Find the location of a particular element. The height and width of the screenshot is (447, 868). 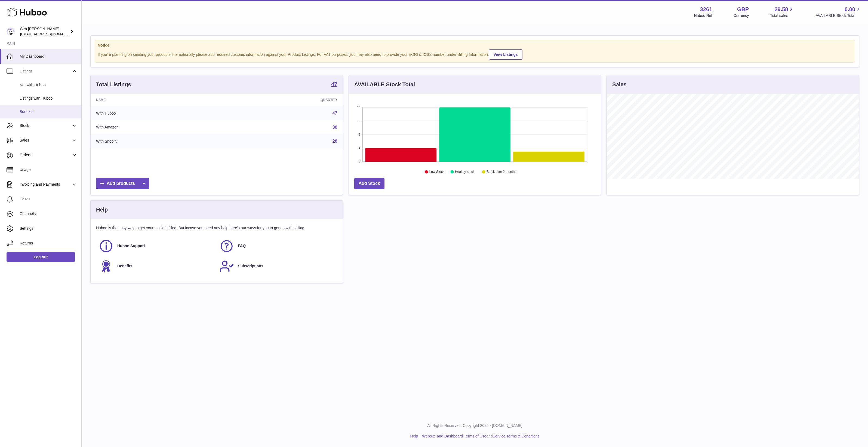

h3: AVAILABLE Stock Total is located at coordinates (384, 84).